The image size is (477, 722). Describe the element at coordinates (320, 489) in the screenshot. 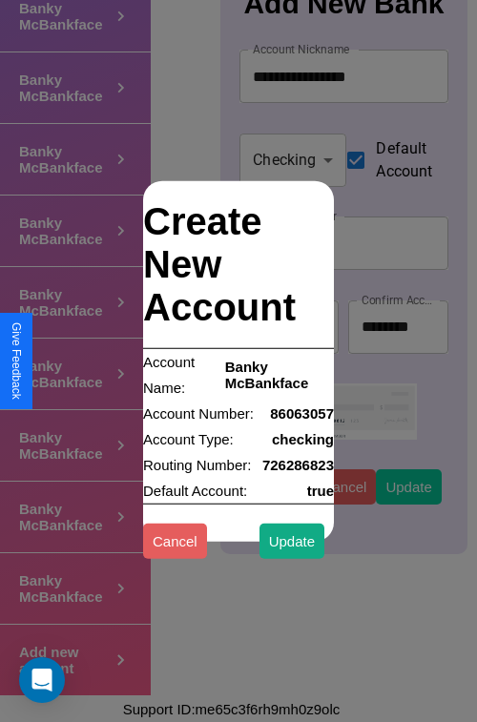

I see `h4: true` at that location.